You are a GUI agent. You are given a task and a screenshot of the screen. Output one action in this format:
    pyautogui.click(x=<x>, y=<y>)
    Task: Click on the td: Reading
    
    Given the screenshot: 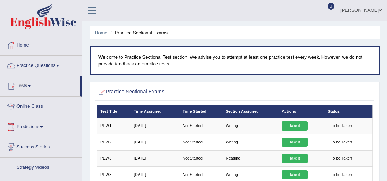 What is the action you would take?
    pyautogui.click(x=250, y=158)
    